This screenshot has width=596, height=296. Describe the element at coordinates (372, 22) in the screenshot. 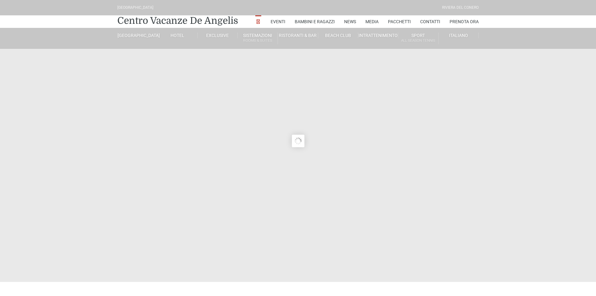

I see `a: Media` at that location.